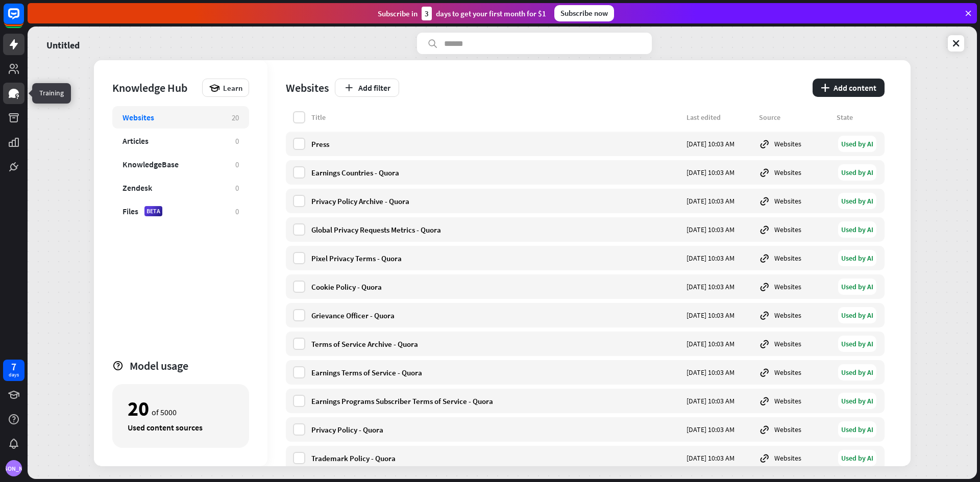  I want to click on div: Knowledge Hub, so click(155, 88).